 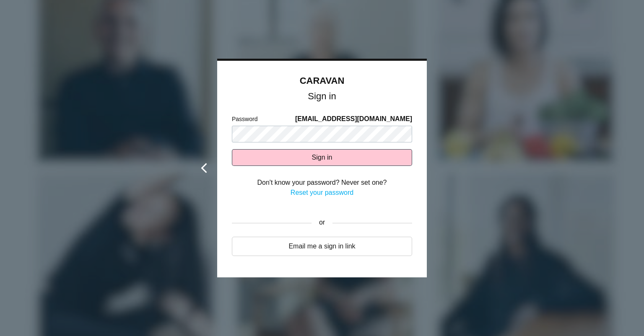 What do you see at coordinates (322, 223) in the screenshot?
I see `div: or` at bounding box center [322, 223].